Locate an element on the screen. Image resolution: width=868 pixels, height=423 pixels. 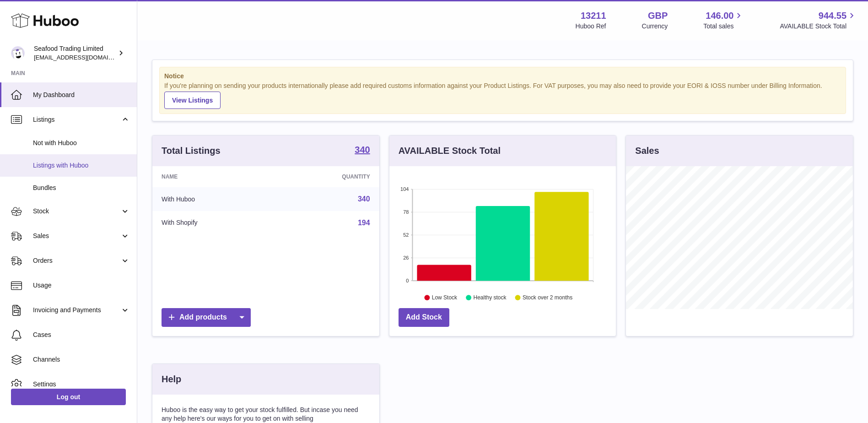
a: 146.00 Total sales is located at coordinates (724, 20).